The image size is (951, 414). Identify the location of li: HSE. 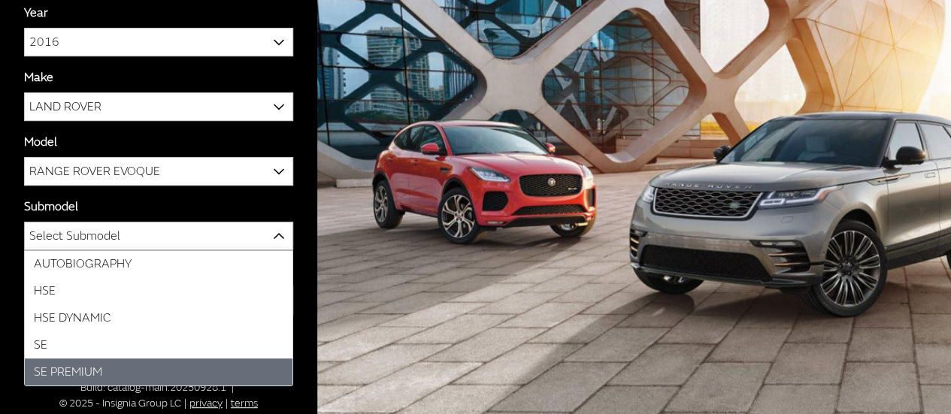
(159, 291).